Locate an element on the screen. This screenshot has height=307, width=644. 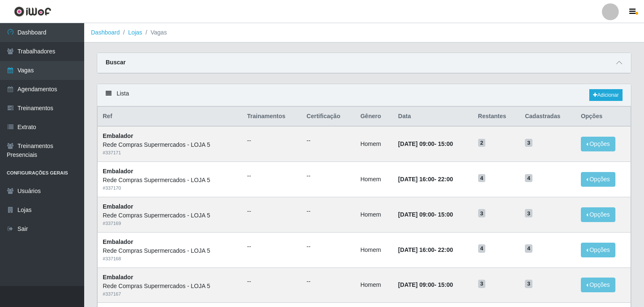
th: Ref is located at coordinates (170, 116).